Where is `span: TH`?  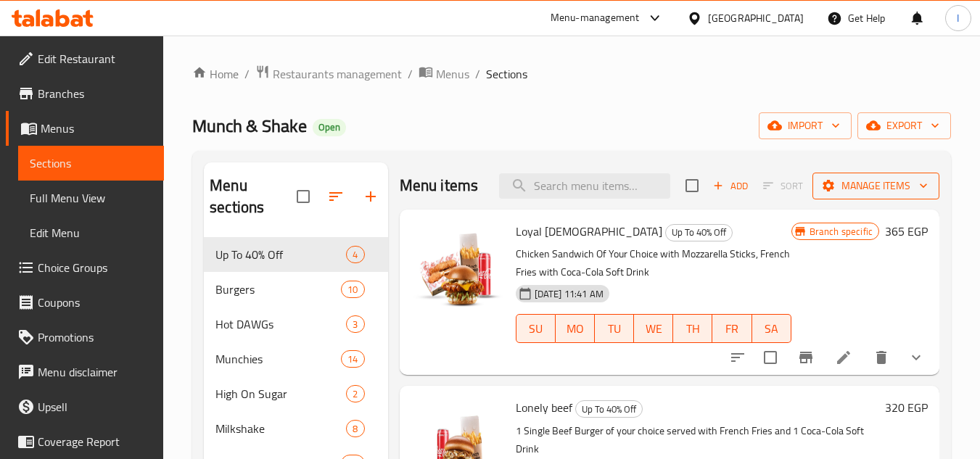 span: TH is located at coordinates (693, 328).